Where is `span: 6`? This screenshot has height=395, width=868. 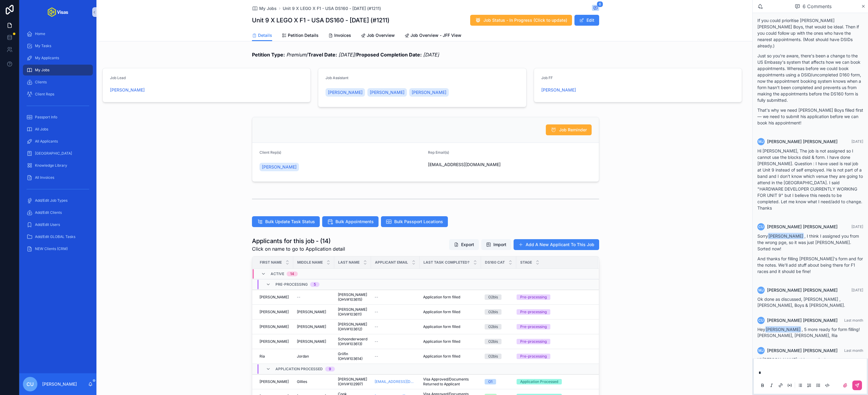 span: 6 is located at coordinates (600, 5).